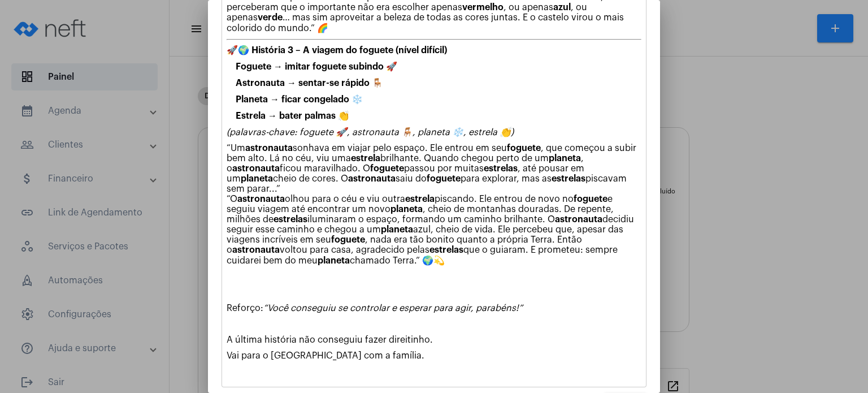 The image size is (868, 393). Describe the element at coordinates (483, 8) in the screenshot. I see `strong: vermelho` at that location.